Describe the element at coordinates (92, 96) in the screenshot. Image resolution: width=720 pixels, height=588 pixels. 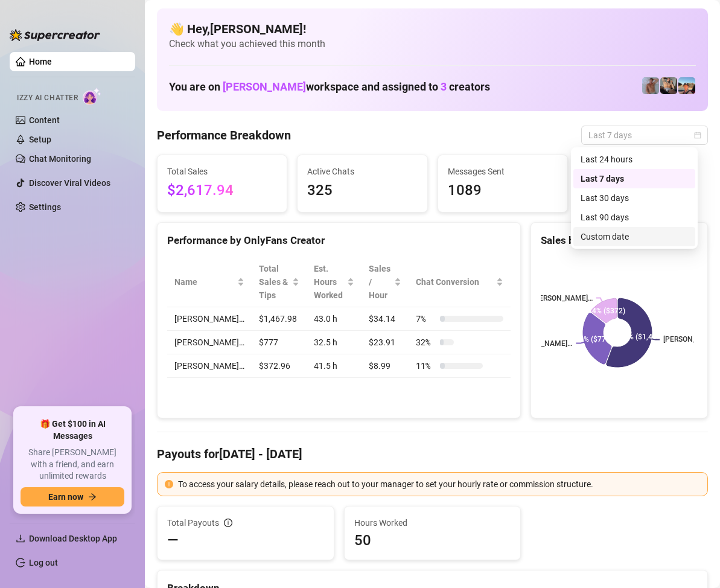
I see `img: AI Chatter` at that location.